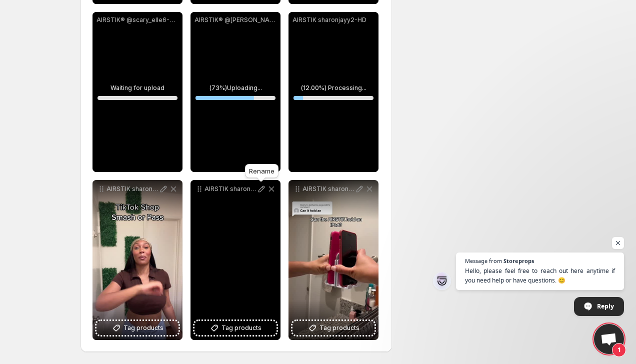  What do you see at coordinates (138, 20) in the screenshot?
I see `p: AIRSTIK® @scary_elle6-HD.mp4` at bounding box center [138, 20].